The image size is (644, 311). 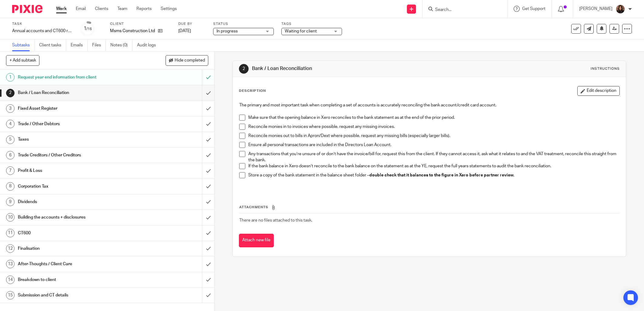 I want to click on button: Attach new file, so click(x=256, y=240).